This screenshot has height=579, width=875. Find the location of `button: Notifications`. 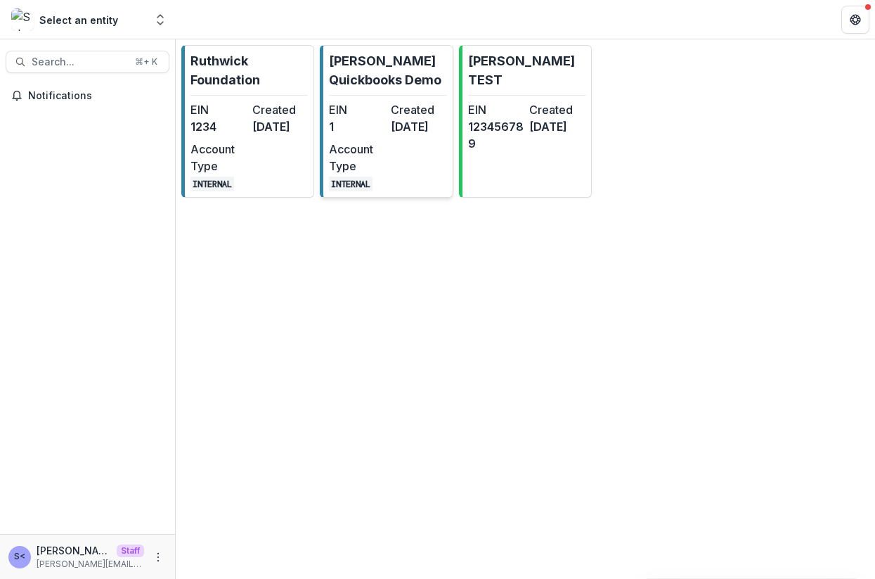

button: Notifications is located at coordinates (87, 96).